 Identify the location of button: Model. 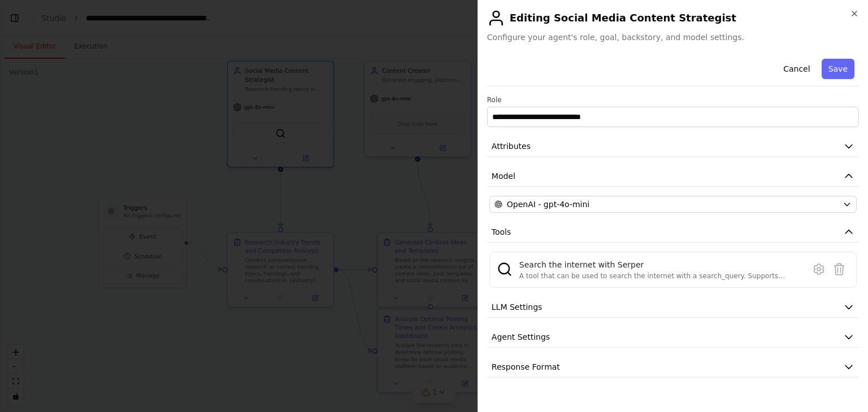
(673, 176).